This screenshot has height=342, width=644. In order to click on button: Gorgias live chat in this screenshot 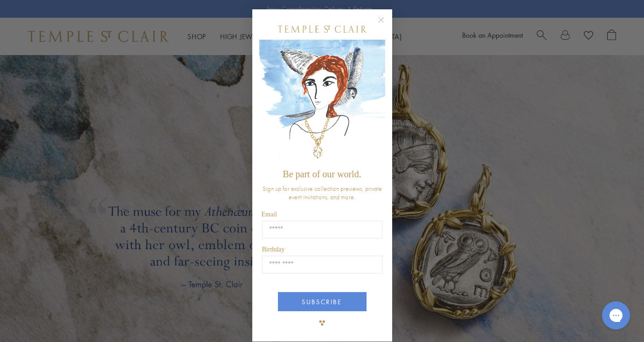, I will do `click(19, 18)`.